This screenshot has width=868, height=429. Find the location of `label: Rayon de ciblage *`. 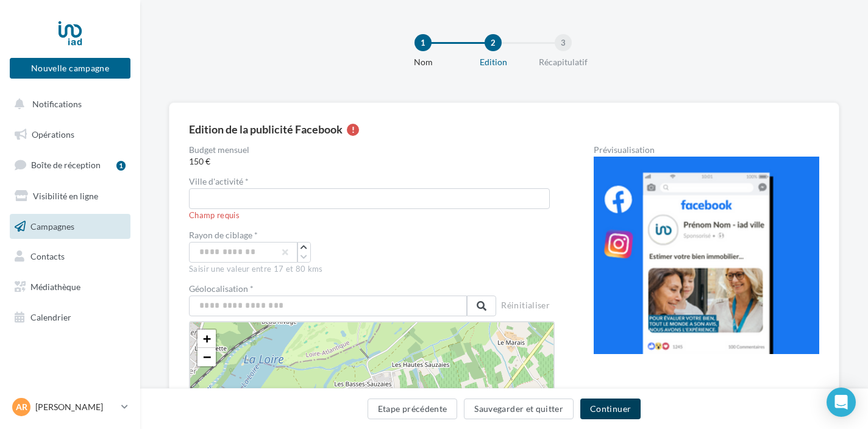

label: Rayon de ciblage * is located at coordinates (223, 235).